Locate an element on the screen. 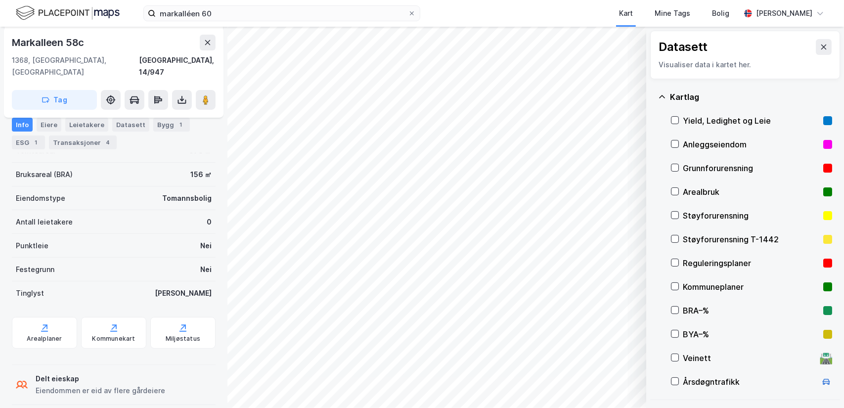 The image size is (844, 408). div: Miljøstatus is located at coordinates (183, 339).